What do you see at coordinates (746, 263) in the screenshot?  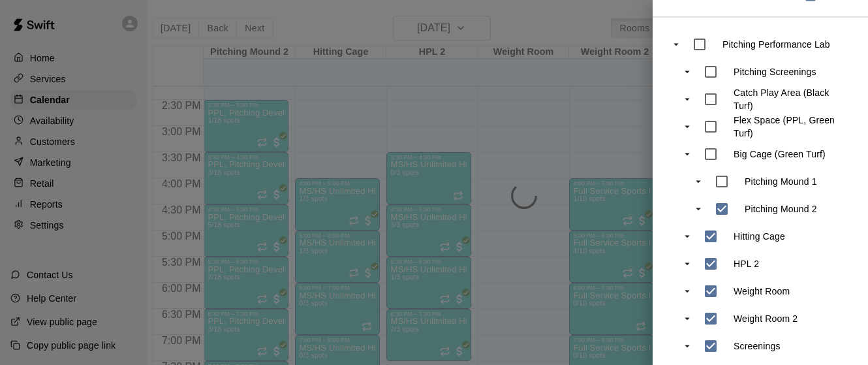 I see `p: HPL 2` at bounding box center [746, 263].